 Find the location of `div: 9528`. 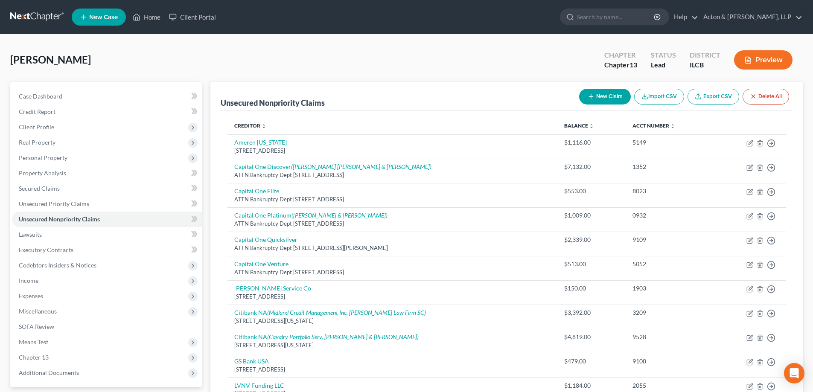

div: 9528 is located at coordinates (670, 337).